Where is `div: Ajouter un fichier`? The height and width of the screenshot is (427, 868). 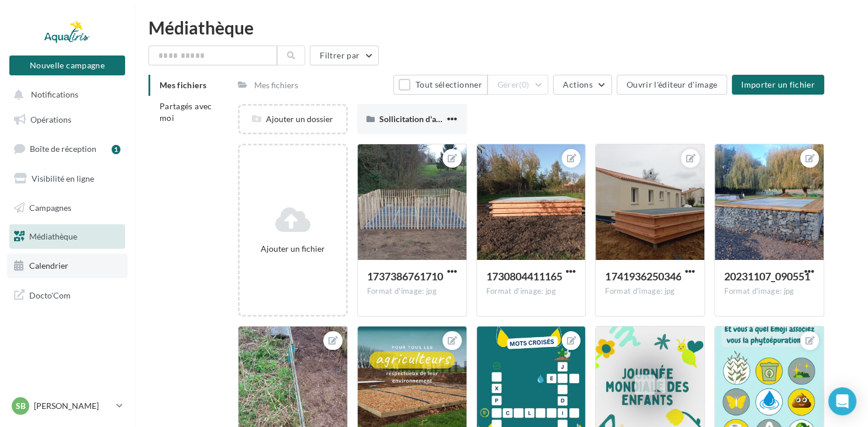
div: Ajouter un fichier is located at coordinates (293, 249).